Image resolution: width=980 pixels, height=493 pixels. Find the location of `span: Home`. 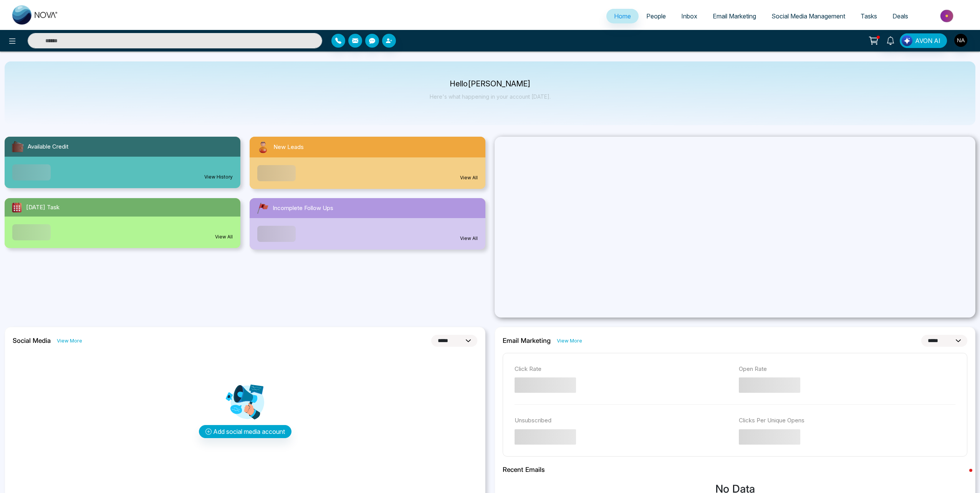

span: Home is located at coordinates (623, 16).